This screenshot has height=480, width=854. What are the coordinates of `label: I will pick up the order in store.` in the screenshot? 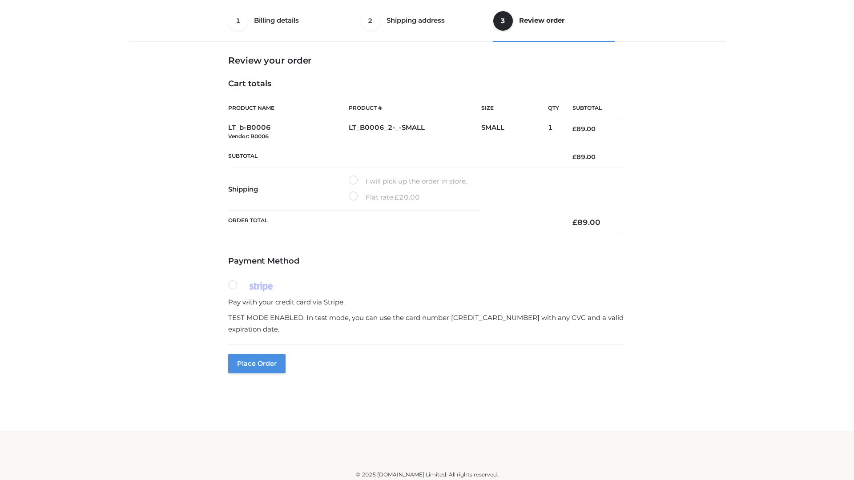 It's located at (408, 181).